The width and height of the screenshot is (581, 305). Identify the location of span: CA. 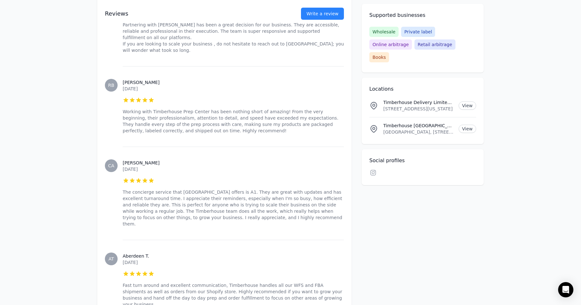
(111, 166).